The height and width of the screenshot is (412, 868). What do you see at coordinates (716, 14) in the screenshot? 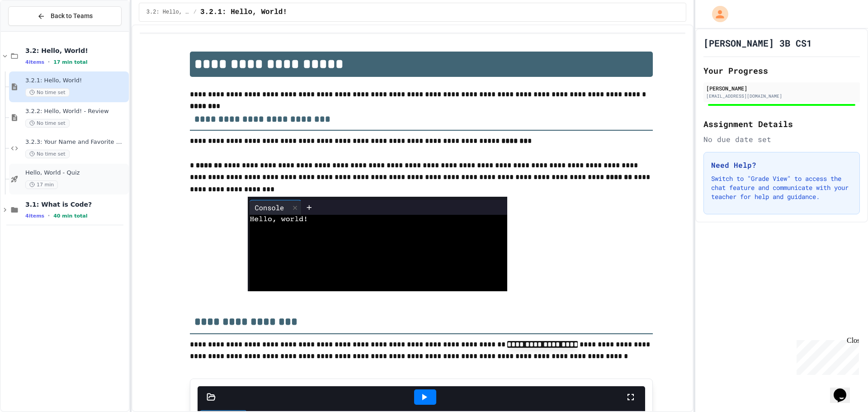
I see `div: My Account` at bounding box center [716, 14].